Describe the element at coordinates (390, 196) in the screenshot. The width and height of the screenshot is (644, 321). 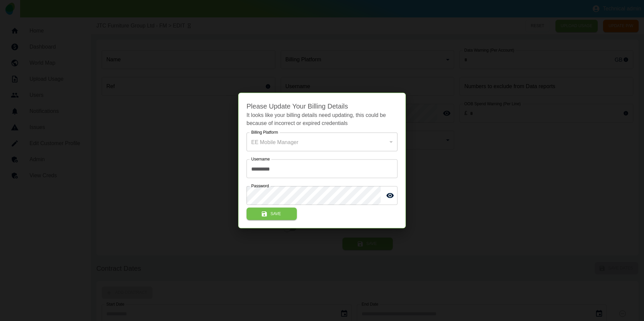
I see `button: toggle password visibility` at that location.